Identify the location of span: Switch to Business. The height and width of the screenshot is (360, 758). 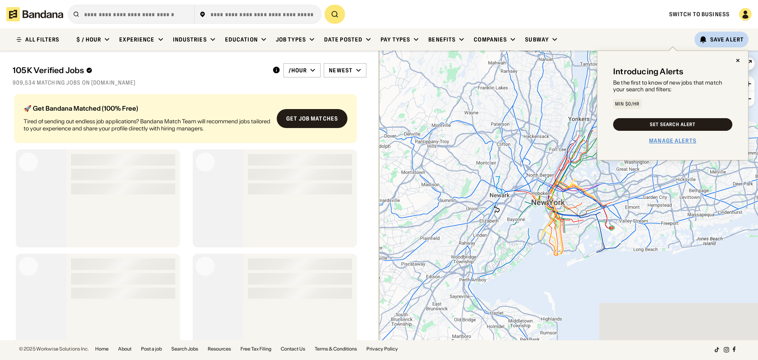
(699, 14).